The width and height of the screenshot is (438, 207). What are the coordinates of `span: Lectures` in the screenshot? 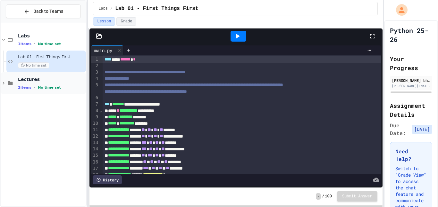 It's located at (51, 79).